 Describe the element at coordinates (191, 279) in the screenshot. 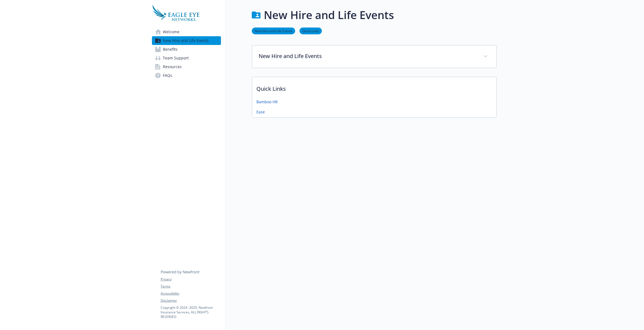

I see `a: Privacy` at that location.